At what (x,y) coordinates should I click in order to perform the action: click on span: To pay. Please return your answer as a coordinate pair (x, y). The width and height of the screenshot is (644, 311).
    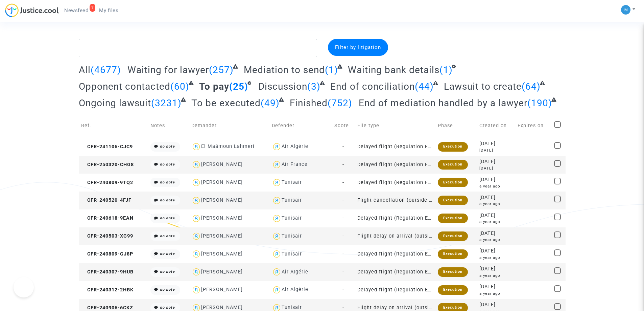
    Looking at the image, I should click on (214, 86).